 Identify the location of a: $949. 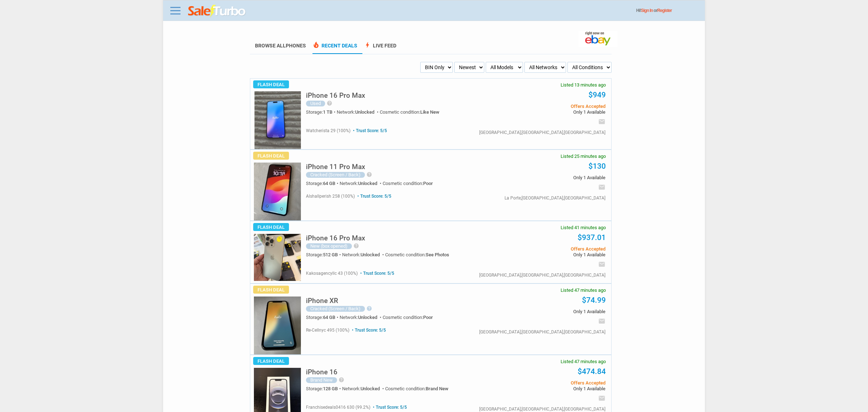
(597, 95).